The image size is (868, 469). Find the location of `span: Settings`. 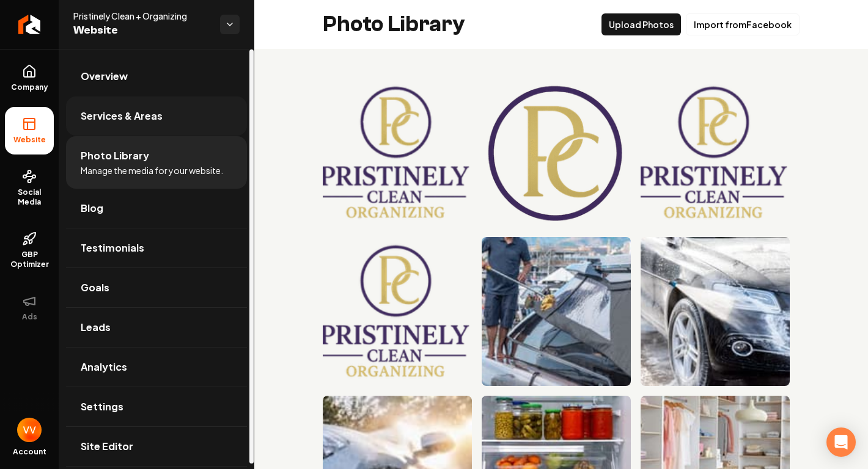

span: Settings is located at coordinates (102, 407).